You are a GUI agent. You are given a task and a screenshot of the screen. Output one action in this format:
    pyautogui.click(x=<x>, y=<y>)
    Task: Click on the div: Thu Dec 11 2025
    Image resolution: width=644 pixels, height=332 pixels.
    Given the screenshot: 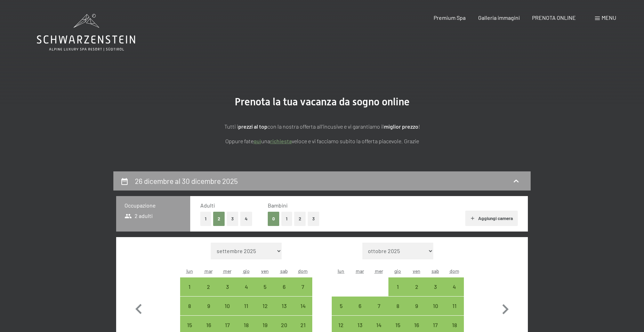 What is the action you would take?
    pyautogui.click(x=246, y=306)
    